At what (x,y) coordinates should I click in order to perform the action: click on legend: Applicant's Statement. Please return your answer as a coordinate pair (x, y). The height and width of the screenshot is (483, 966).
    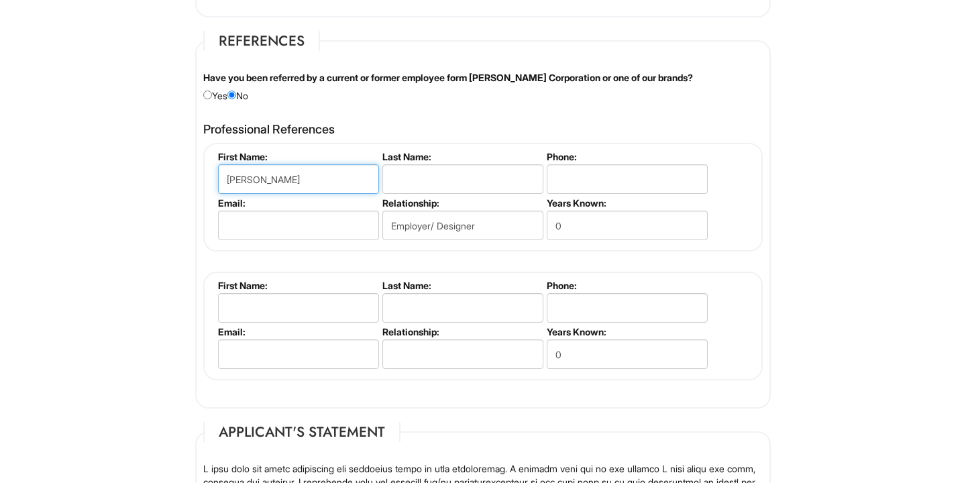
    Looking at the image, I should click on (302, 432).